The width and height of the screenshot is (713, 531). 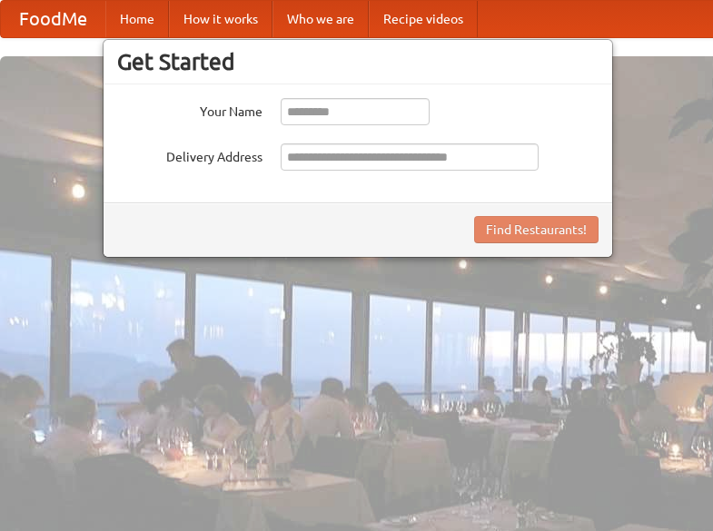 What do you see at coordinates (423, 19) in the screenshot?
I see `a: Recipe videos` at bounding box center [423, 19].